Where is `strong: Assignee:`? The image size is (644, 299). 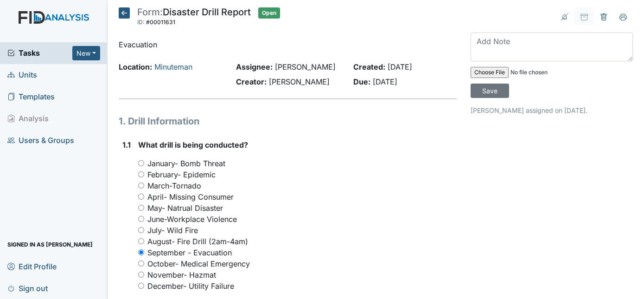
strong: Assignee: is located at coordinates (254, 67).